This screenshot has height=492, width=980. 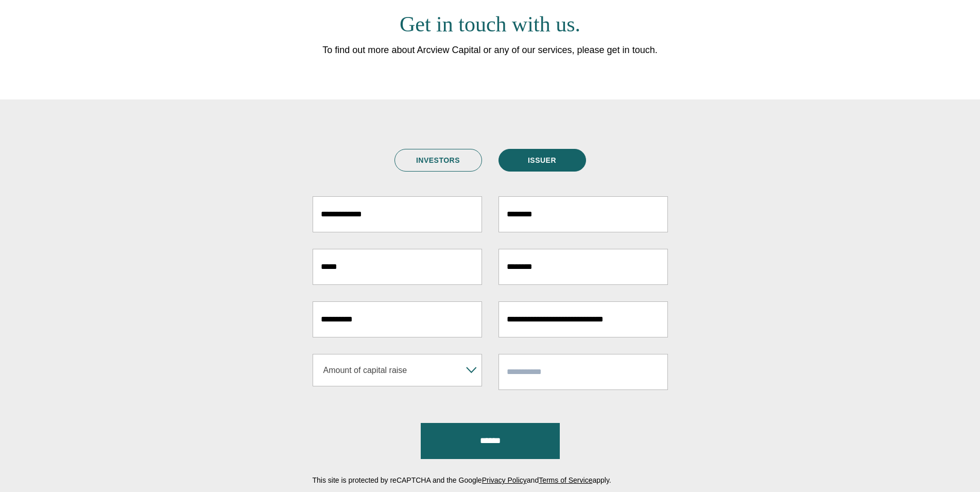 I want to click on p: To find out more about Arcview Capital or any of our services, please get in touch., so click(x=490, y=51).